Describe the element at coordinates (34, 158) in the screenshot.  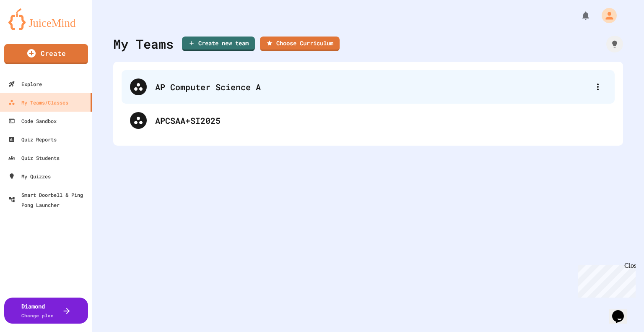
I see `div: Quiz Students` at that location.